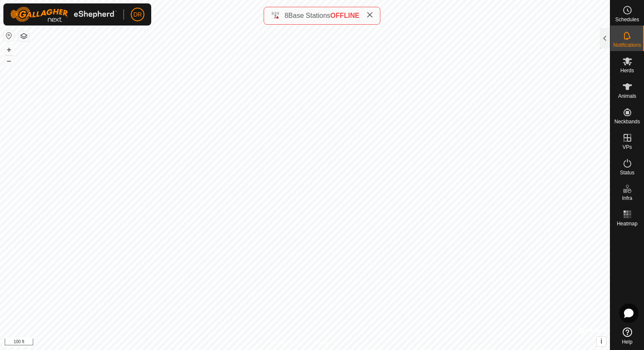  Describe the element at coordinates (287, 343) in the screenshot. I see `a: Privacy Policy` at that location.